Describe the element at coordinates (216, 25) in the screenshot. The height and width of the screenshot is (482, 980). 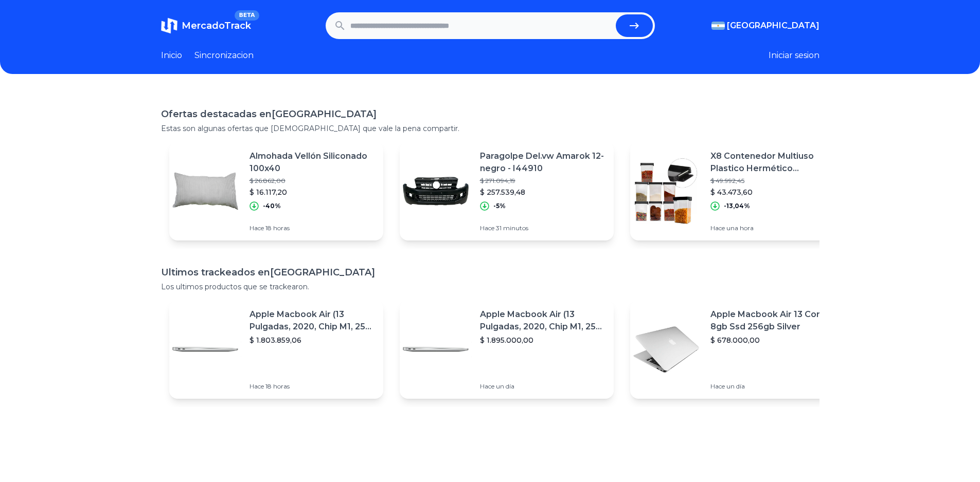
I see `span: MercadoTrack` at that location.